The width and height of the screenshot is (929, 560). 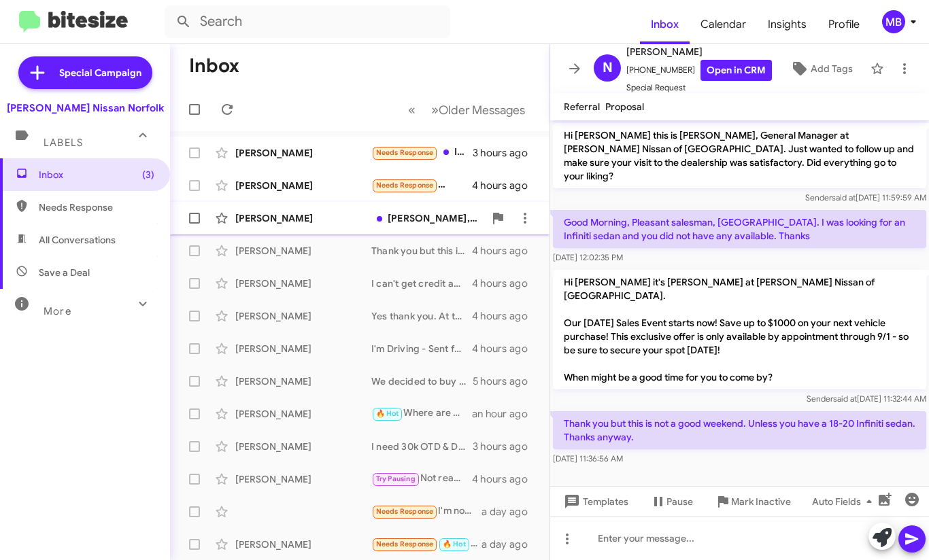 What do you see at coordinates (85, 73) in the screenshot?
I see `a: Special Campaign` at bounding box center [85, 73].